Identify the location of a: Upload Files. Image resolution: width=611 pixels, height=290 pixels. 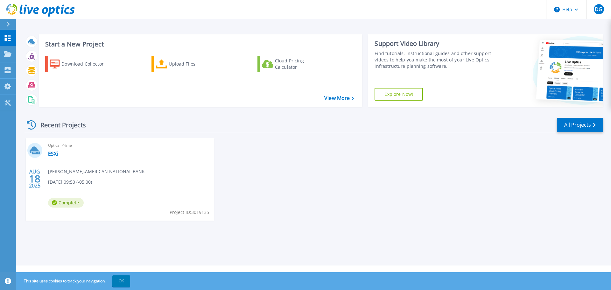
(187, 64).